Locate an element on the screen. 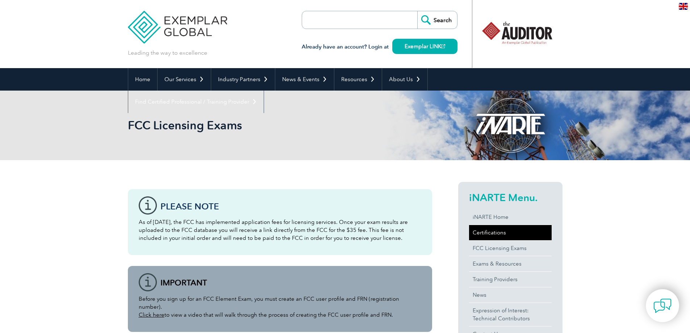 The width and height of the screenshot is (690, 333). a: Exams & Resources is located at coordinates (510, 264).